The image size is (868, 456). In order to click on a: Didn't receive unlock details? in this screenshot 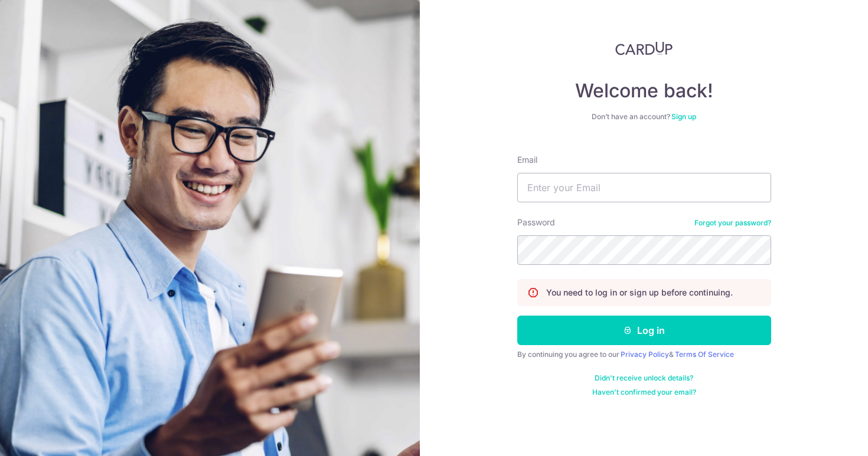, I will do `click(643, 378)`.